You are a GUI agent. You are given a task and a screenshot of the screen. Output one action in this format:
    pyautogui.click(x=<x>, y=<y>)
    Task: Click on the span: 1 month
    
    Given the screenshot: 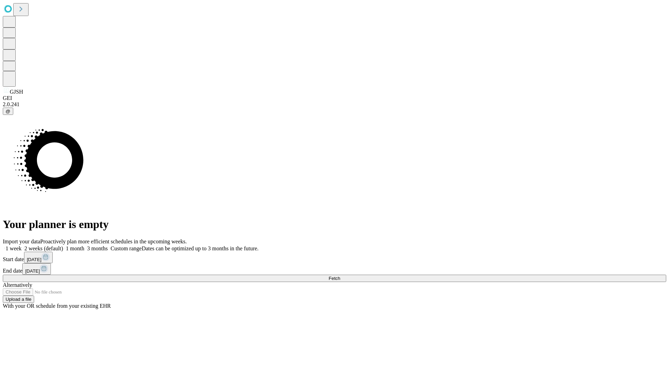 What is the action you would take?
    pyautogui.click(x=75, y=249)
    